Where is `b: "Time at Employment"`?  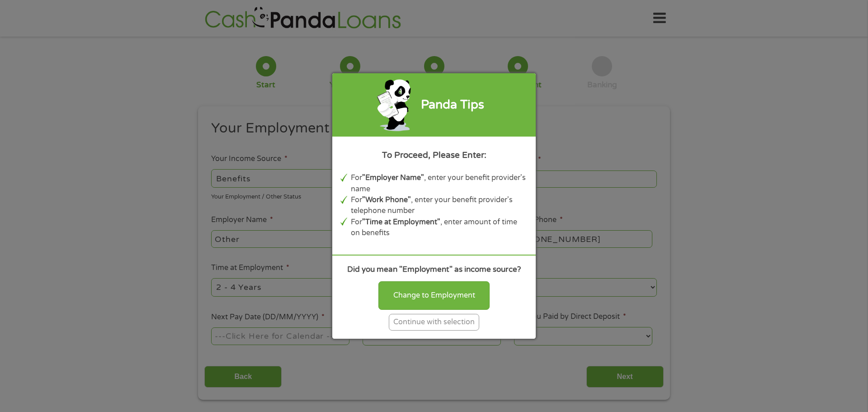
b: "Time at Employment" is located at coordinates (400, 222).